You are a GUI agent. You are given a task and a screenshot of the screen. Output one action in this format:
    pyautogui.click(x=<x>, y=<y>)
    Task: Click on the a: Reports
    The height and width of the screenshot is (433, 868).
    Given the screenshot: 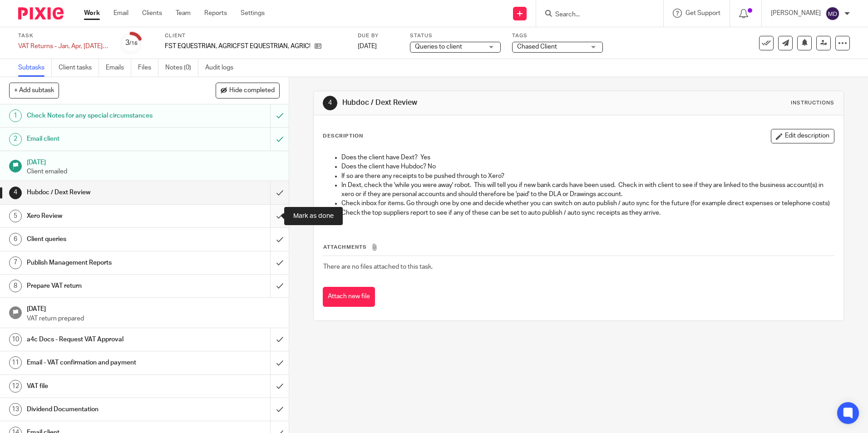 What is the action you would take?
    pyautogui.click(x=216, y=13)
    